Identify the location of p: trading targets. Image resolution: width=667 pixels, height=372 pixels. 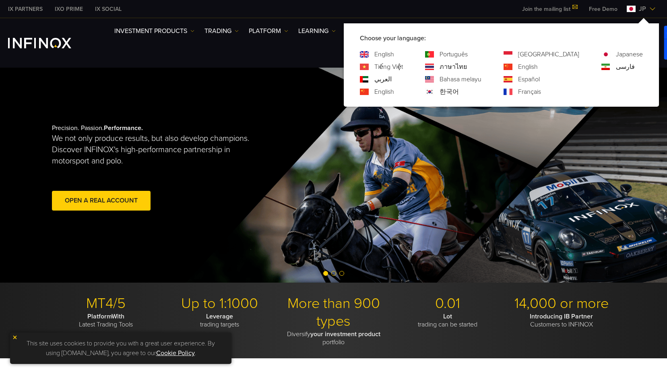
(220, 320).